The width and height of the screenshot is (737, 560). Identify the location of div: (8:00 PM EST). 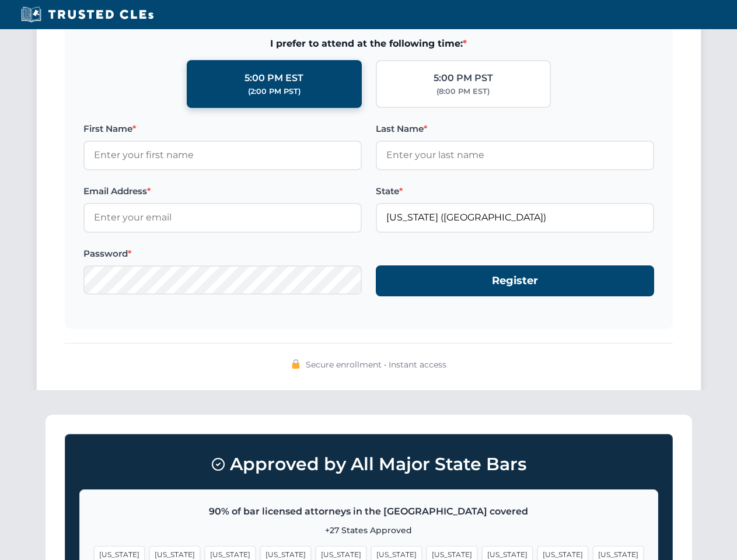
(463, 91).